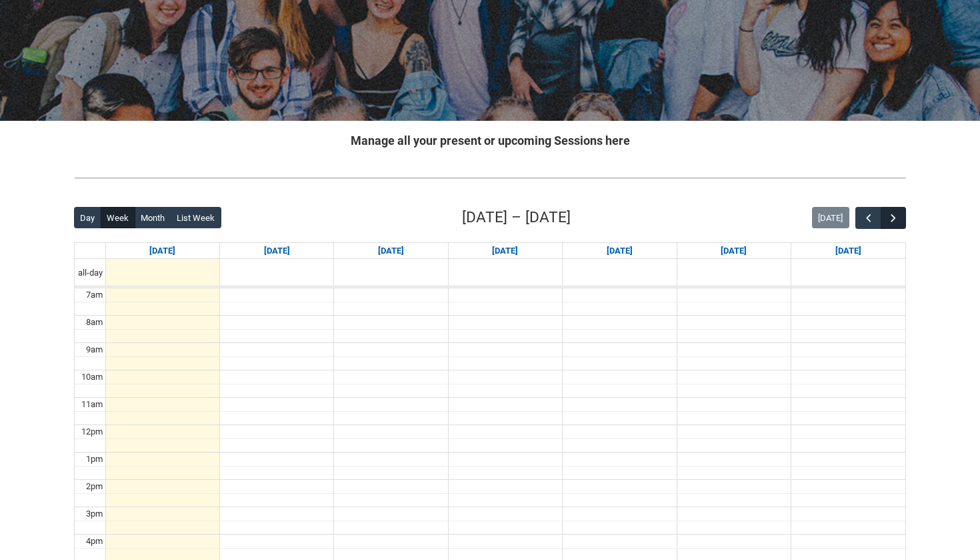 This screenshot has height=560, width=980. I want to click on button: Month, so click(153, 218).